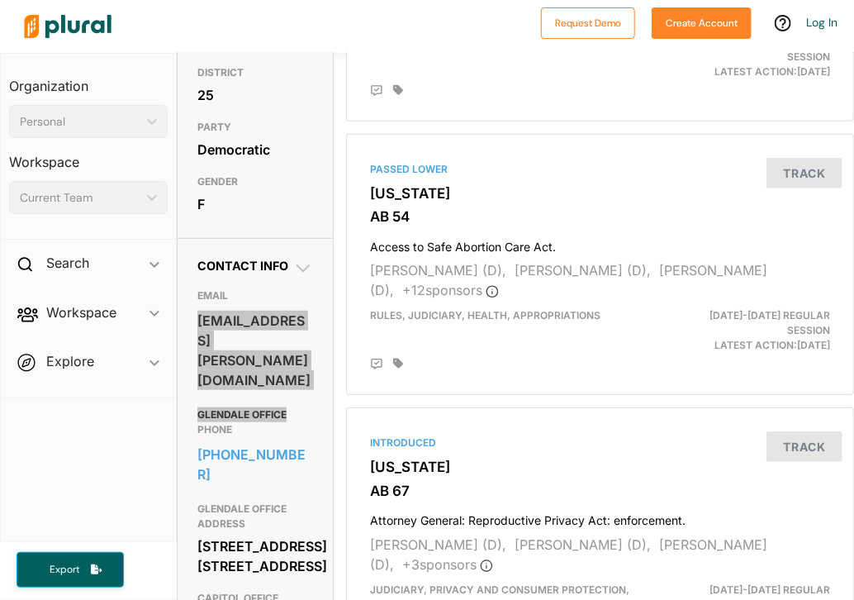  What do you see at coordinates (600, 491) in the screenshot?
I see `h3: AB 67` at bounding box center [600, 491].